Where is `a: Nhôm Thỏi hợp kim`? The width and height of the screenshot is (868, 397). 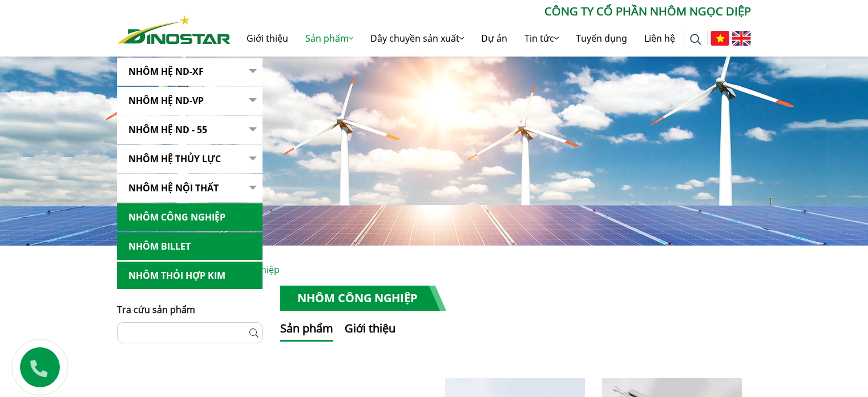
a: Nhôm Thỏi hợp kim is located at coordinates (189, 275).